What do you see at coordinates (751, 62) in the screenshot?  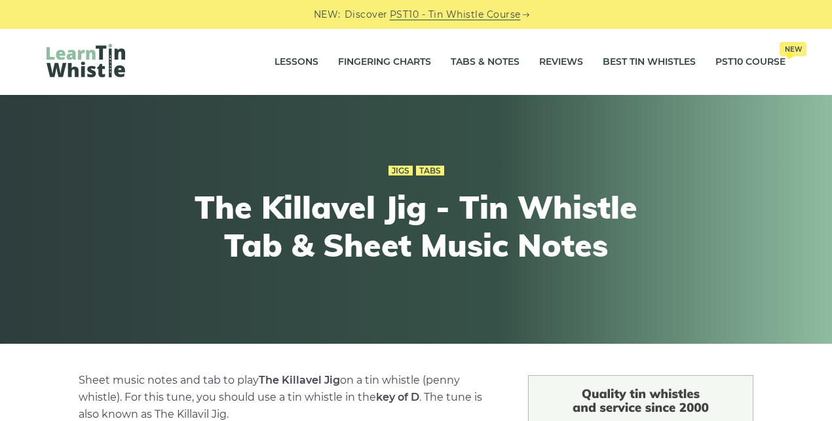 I see `a: PST10 CourseNew` at bounding box center [751, 62].